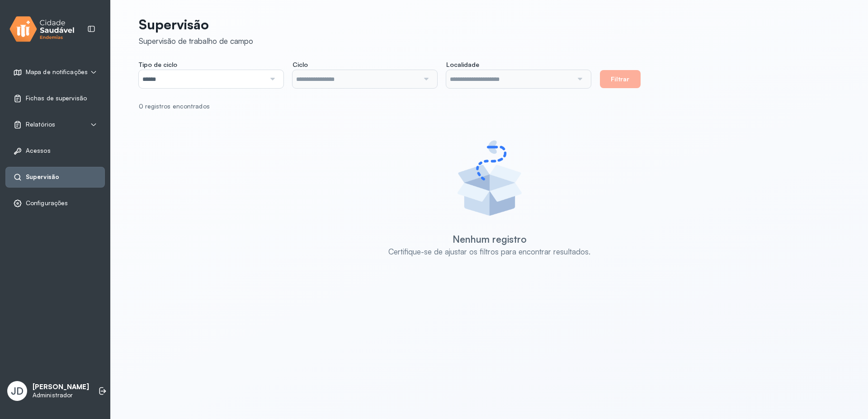 The height and width of the screenshot is (419, 868). Describe the element at coordinates (55, 99) in the screenshot. I see `a: Fichas de supervisão` at that location.